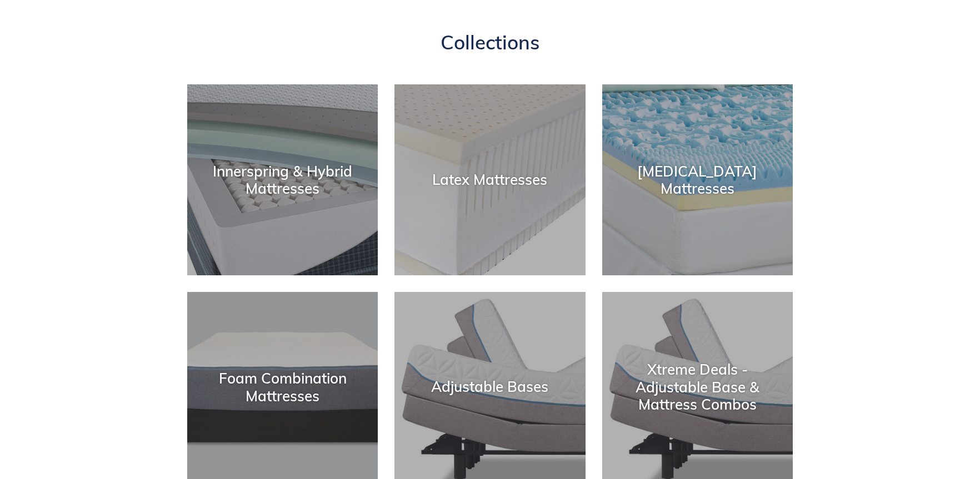 Image resolution: width=980 pixels, height=479 pixels. What do you see at coordinates (697, 387) in the screenshot?
I see `div: Xtreme Deals - Adjustable Base & Mattress Combos` at bounding box center [697, 387].